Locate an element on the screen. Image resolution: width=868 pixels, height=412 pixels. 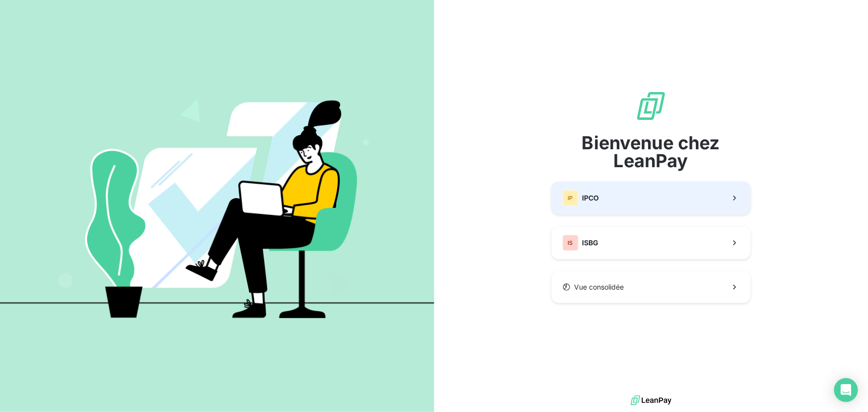
span: IPCO is located at coordinates (591, 198).